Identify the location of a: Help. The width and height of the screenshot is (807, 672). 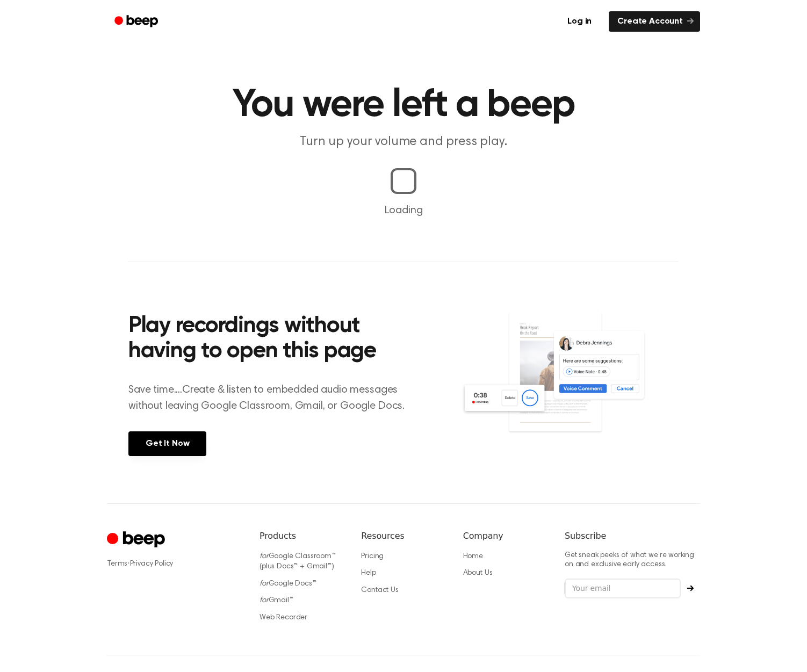
(368, 573).